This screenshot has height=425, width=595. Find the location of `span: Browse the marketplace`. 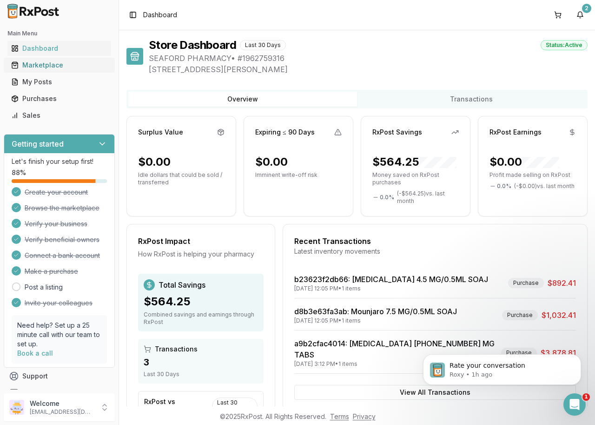

span: Browse the marketplace is located at coordinates (62, 208).